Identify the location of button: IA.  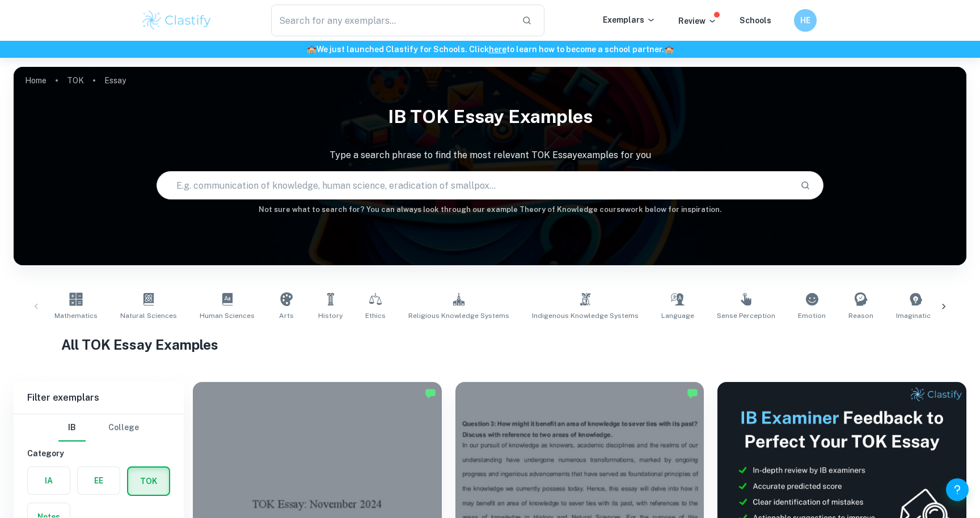
(49, 481).